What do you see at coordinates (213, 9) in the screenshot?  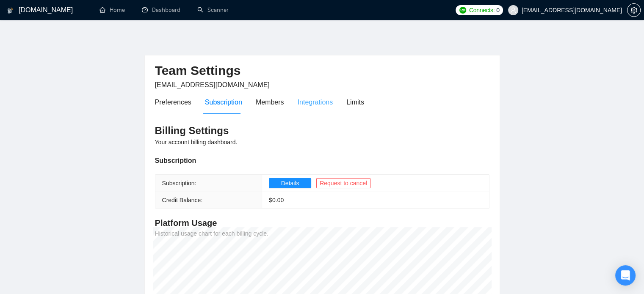 I see `a: searchScanner` at bounding box center [213, 9].